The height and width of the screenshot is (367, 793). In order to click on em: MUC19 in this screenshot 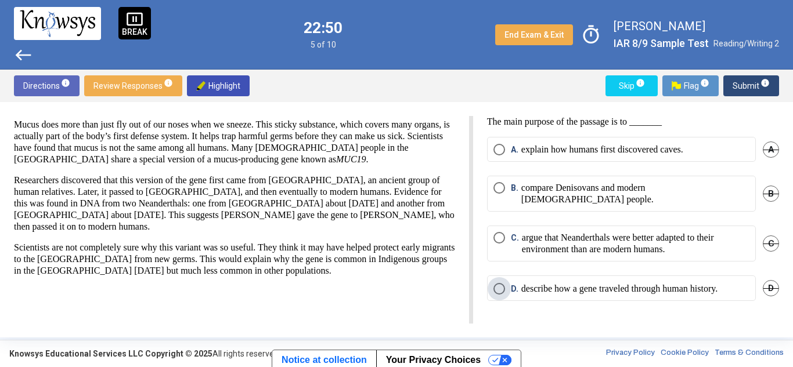, I will do `click(351, 159)`.